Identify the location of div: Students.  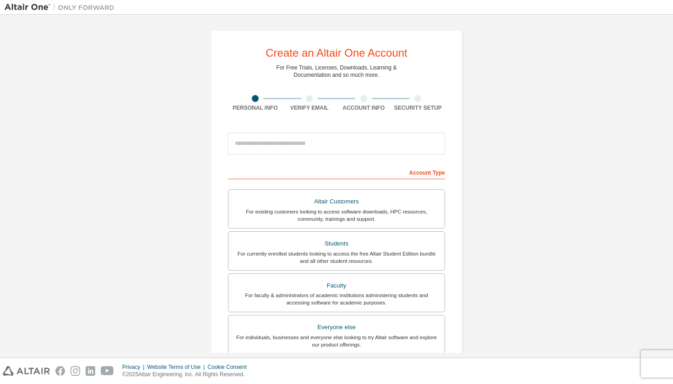
(336, 244).